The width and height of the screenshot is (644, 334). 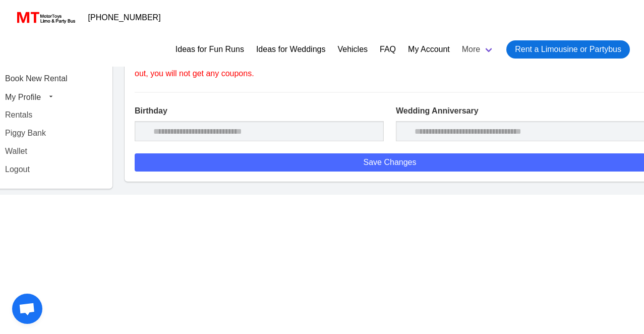 I want to click on a: More, so click(x=478, y=49).